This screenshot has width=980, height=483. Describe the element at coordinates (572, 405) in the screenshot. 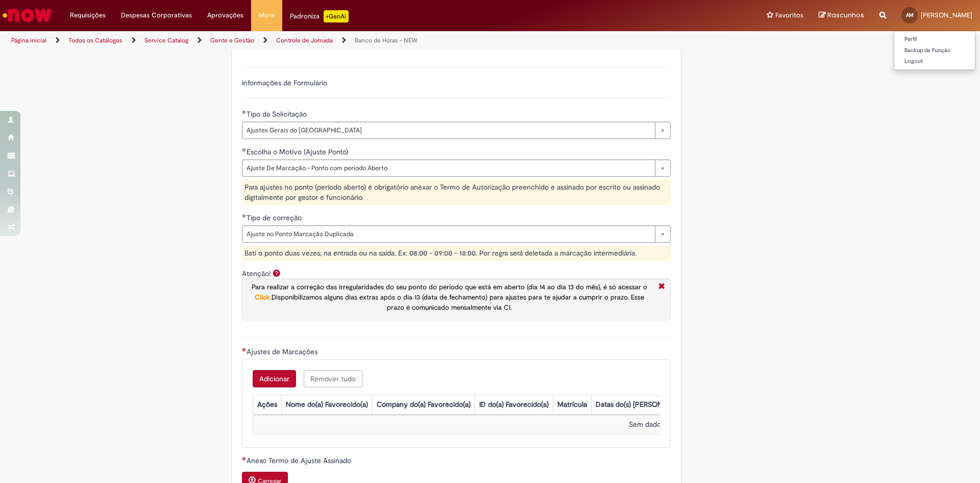

I see `th: Matrícula` at that location.